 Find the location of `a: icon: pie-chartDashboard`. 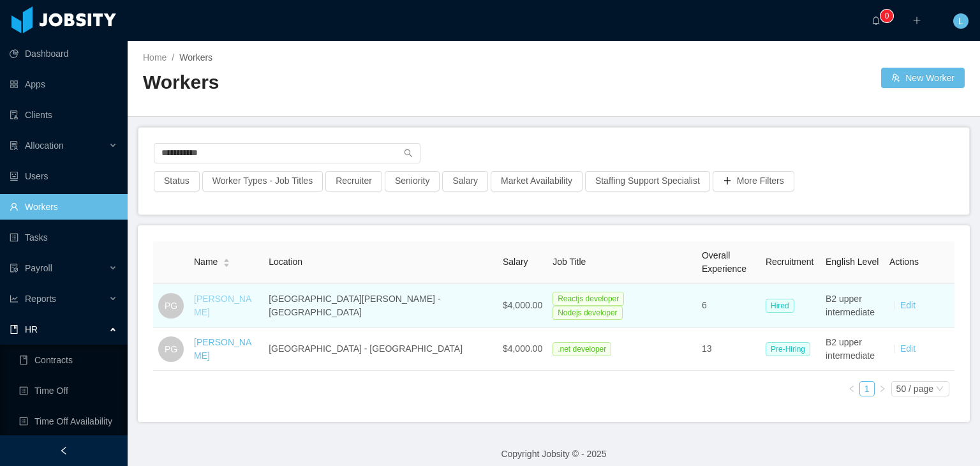

a: icon: pie-chartDashboard is located at coordinates (63, 54).